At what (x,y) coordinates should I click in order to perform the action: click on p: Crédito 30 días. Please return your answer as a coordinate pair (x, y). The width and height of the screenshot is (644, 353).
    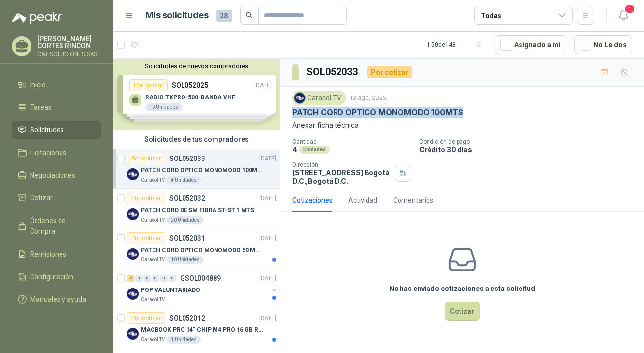
    Looking at the image, I should click on (530, 149).